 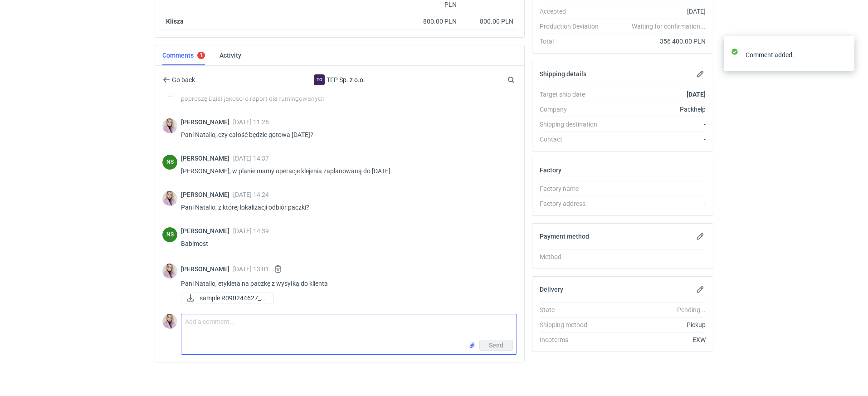 What do you see at coordinates (573, 94) in the screenshot?
I see `div: Target ship date` at bounding box center [573, 94].